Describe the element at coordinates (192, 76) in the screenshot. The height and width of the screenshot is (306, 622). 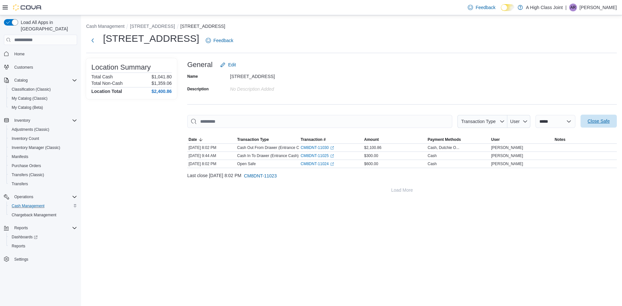
I see `label: Name` at that location.